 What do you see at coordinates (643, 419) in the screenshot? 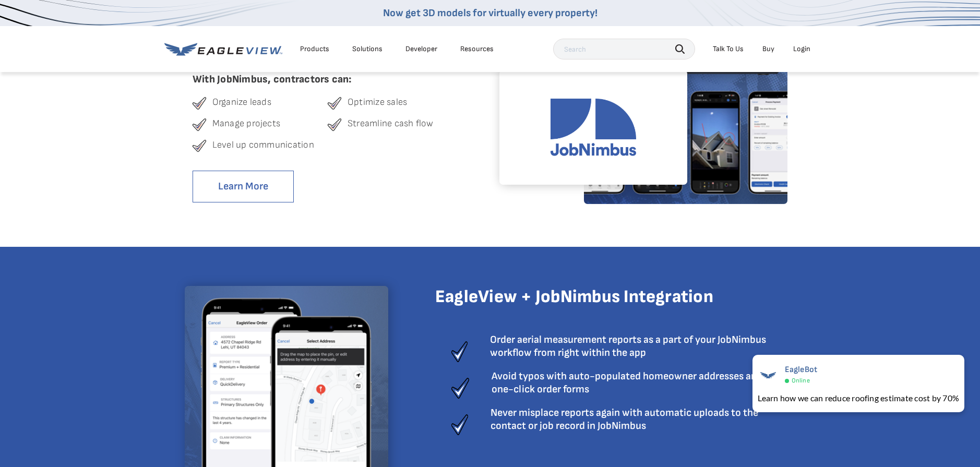
I see `h6: Never misplace reports again with automatic uploads to the contact or job record in JobNimbus` at bounding box center [643, 419].